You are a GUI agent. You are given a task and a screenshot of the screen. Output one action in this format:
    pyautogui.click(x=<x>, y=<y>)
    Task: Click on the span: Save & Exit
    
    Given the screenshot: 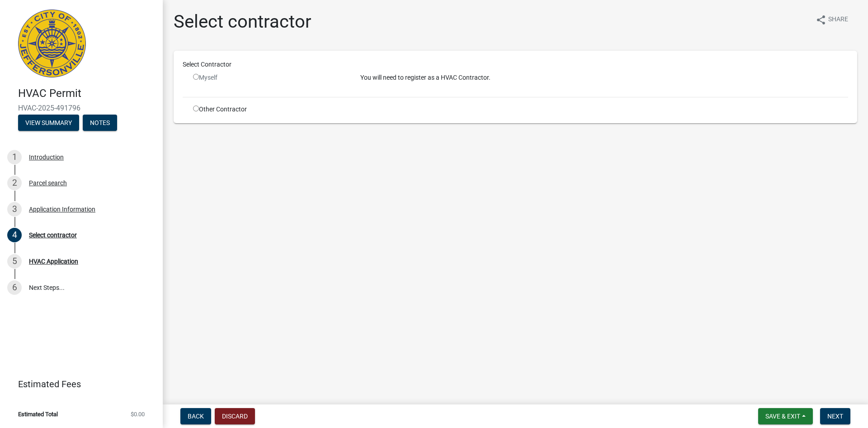 What is the action you would take?
    pyautogui.click(x=783, y=415)
    